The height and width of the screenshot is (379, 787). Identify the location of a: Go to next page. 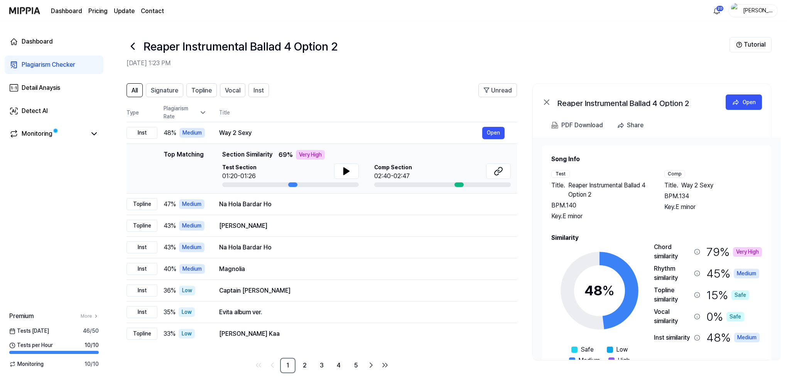
(371, 365).